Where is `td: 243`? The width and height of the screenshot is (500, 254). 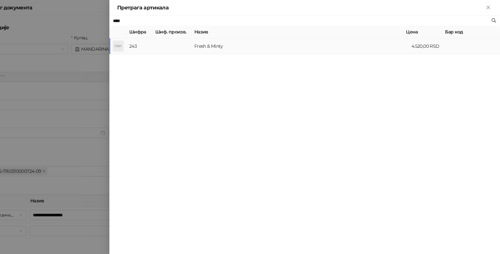
td: 243 is located at coordinates (140, 46).